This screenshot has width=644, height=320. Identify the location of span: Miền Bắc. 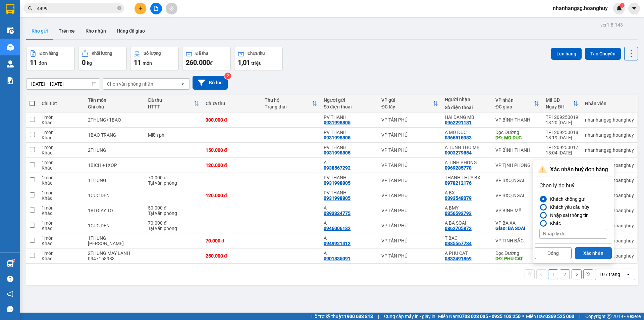
(550, 316).